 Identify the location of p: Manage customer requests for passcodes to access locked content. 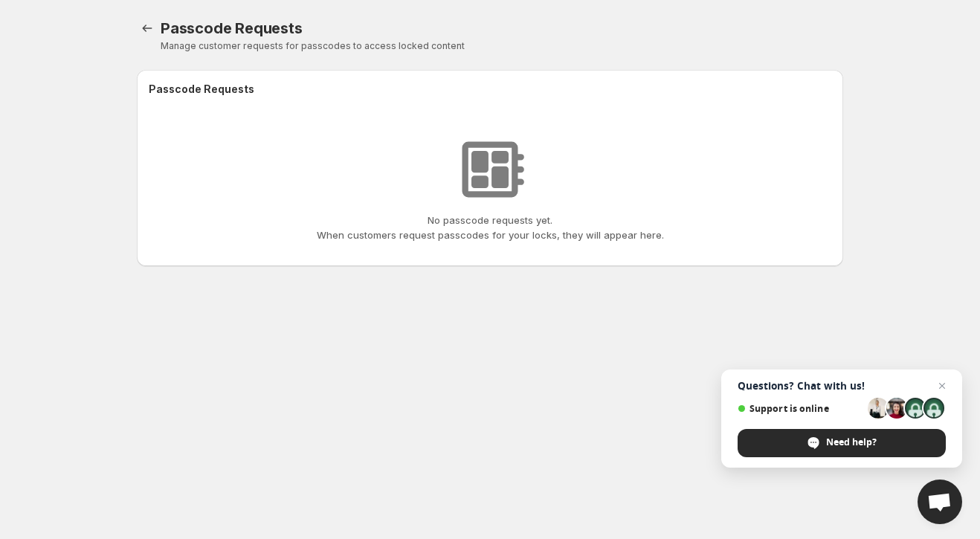
(502, 46).